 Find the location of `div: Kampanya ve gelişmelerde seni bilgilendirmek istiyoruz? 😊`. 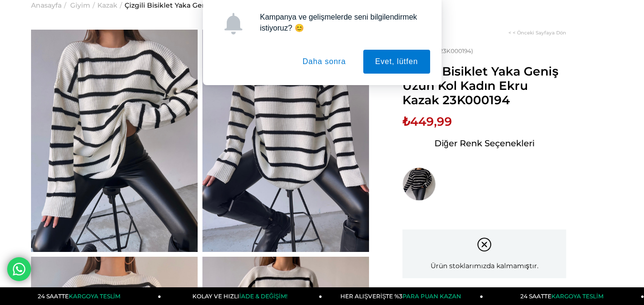

div: Kampanya ve gelişmelerde seni bilgilendirmek istiyoruz? 😊 is located at coordinates (341, 22).